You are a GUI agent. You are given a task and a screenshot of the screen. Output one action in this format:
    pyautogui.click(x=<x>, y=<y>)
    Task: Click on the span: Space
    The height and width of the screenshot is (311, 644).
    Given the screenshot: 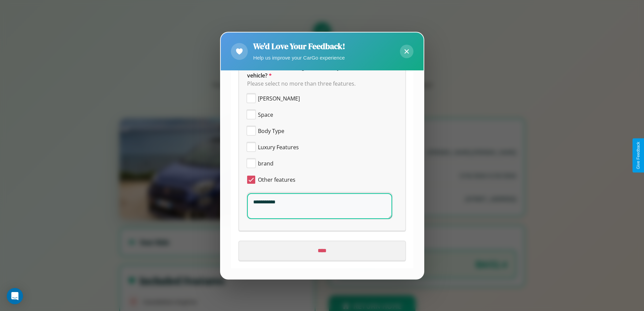 What is the action you would take?
    pyautogui.click(x=265, y=115)
    